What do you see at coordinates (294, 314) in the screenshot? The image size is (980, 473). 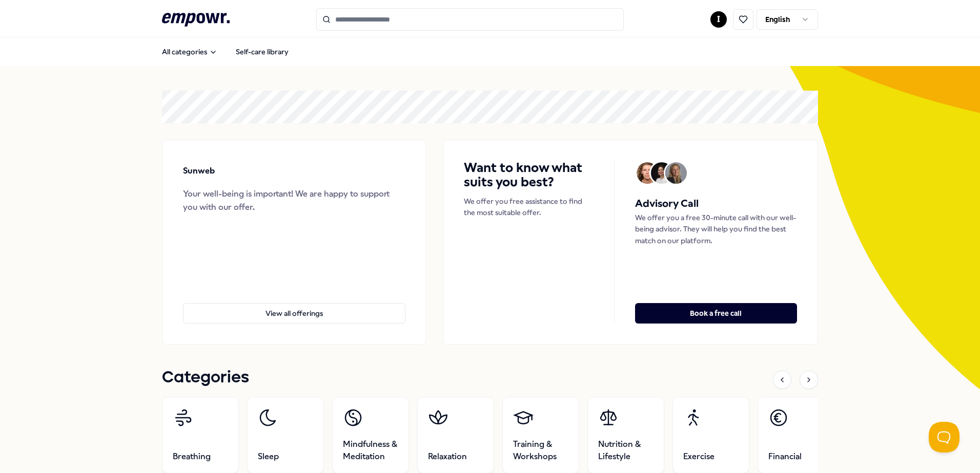 I see `button: View all offerings` at bounding box center [294, 314].